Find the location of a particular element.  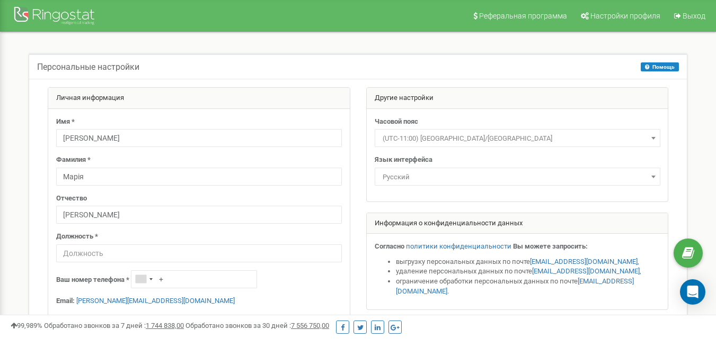

label: Часовой пояс is located at coordinates (396, 122).